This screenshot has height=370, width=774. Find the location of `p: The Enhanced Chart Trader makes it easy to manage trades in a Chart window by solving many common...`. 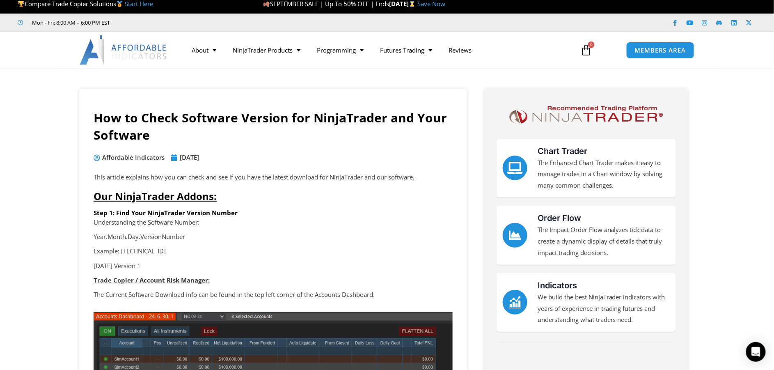

p: The Enhanced Chart Trader makes it easy to manage trades in a Chart window by solving many common... is located at coordinates (604, 175).